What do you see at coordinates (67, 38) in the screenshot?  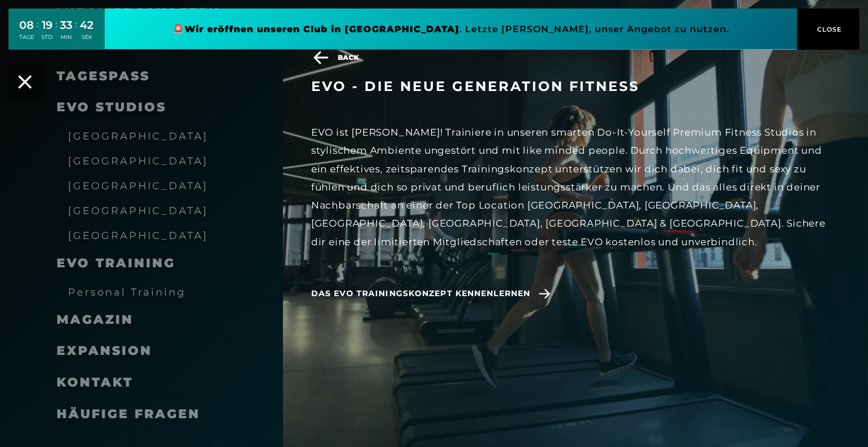 I see `div: MIN` at bounding box center [67, 38].